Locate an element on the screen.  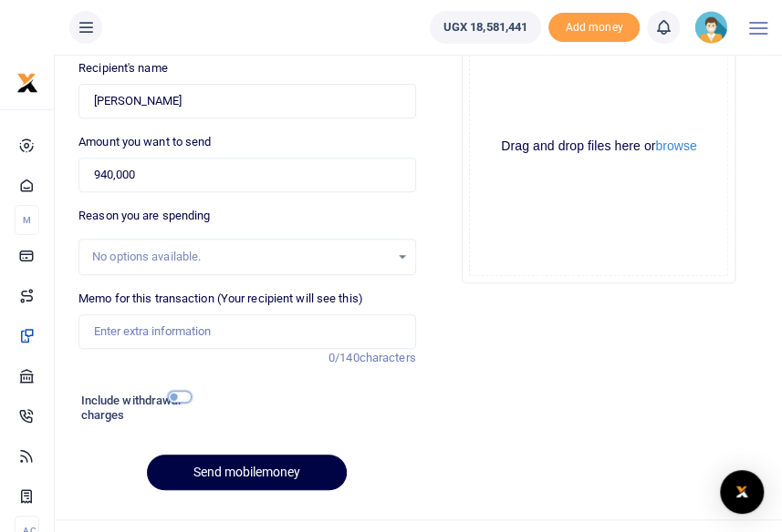
div: Drag and drop files here or is located at coordinates (599, 146).